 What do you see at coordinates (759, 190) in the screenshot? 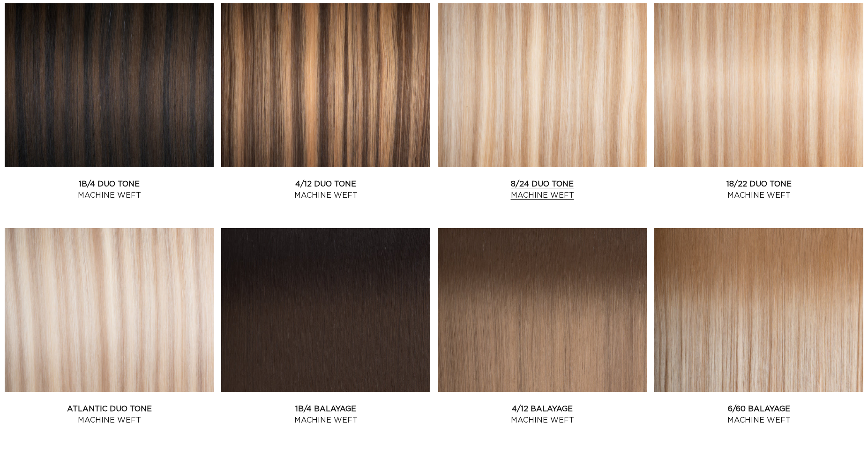
I see `a: 18/22 Duo Tone Machine Weft` at bounding box center [759, 190].